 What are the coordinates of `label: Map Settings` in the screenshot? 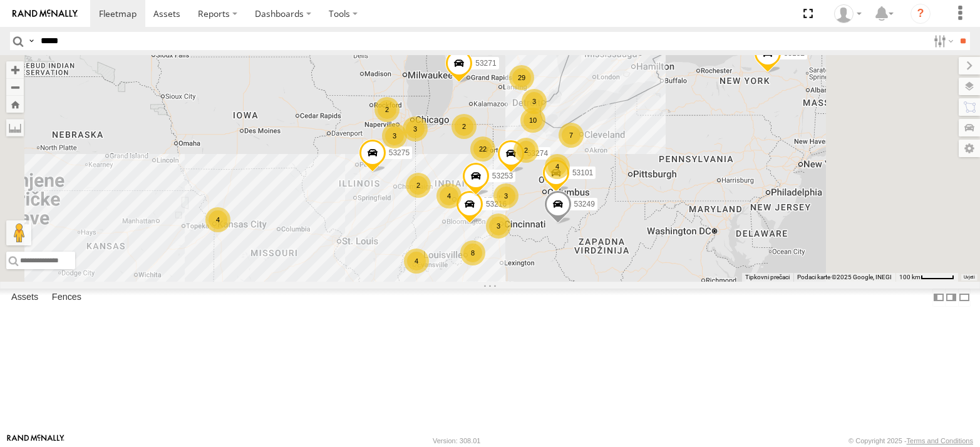 It's located at (970, 148).